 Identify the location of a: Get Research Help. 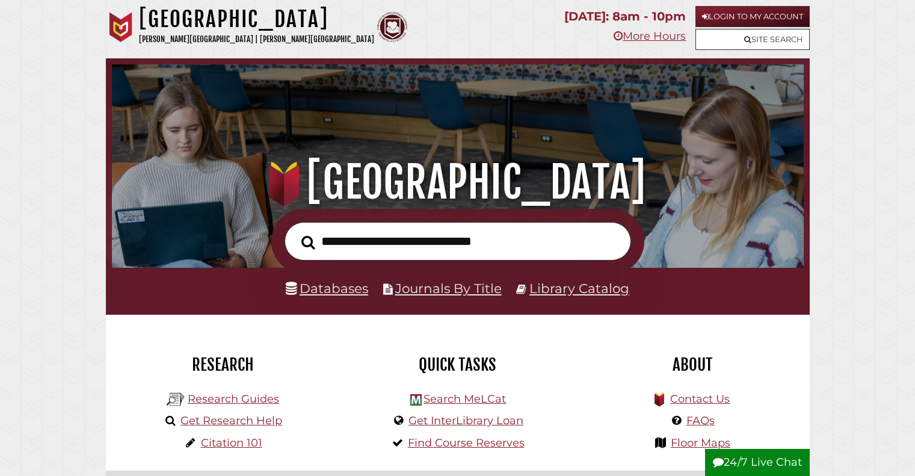
(231, 420).